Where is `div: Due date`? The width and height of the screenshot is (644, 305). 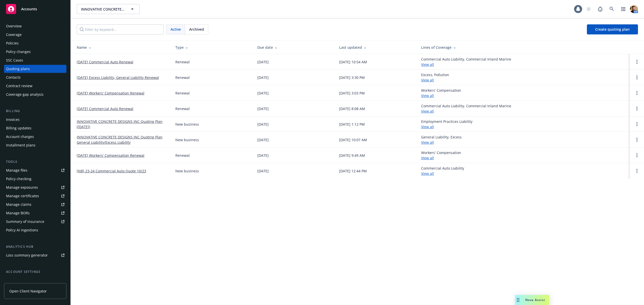 div: Due date is located at coordinates (295, 47).